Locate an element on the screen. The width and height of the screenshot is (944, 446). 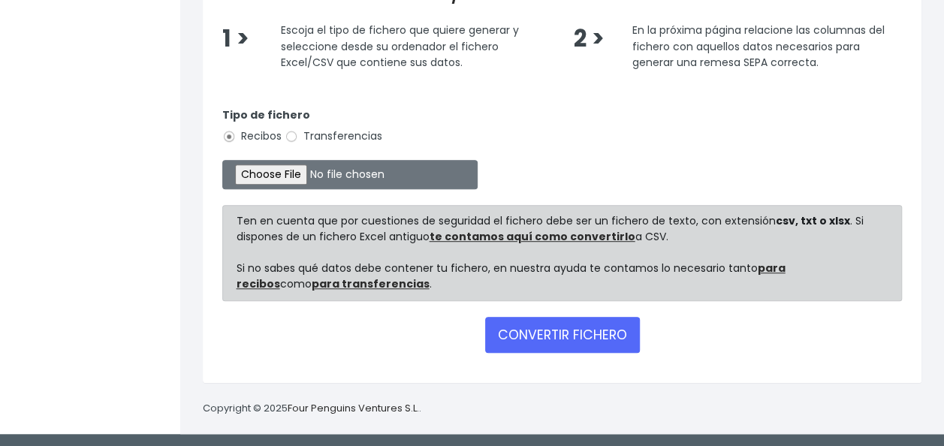
strong: Tipo de fichero is located at coordinates (266, 115).